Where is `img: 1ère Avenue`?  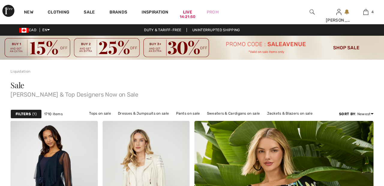
img: 1ère Avenue is located at coordinates (8, 11).